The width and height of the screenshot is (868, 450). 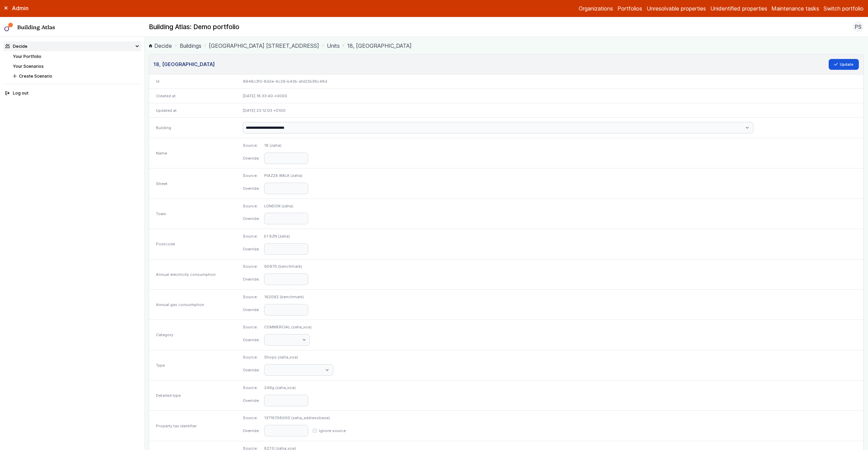 I want to click on div: Created at, so click(x=193, y=96).